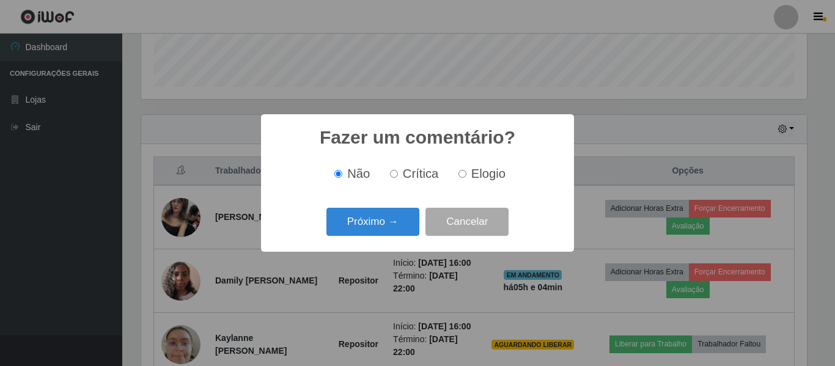  Describe the element at coordinates (467, 222) in the screenshot. I see `button: Cancelar` at that location.